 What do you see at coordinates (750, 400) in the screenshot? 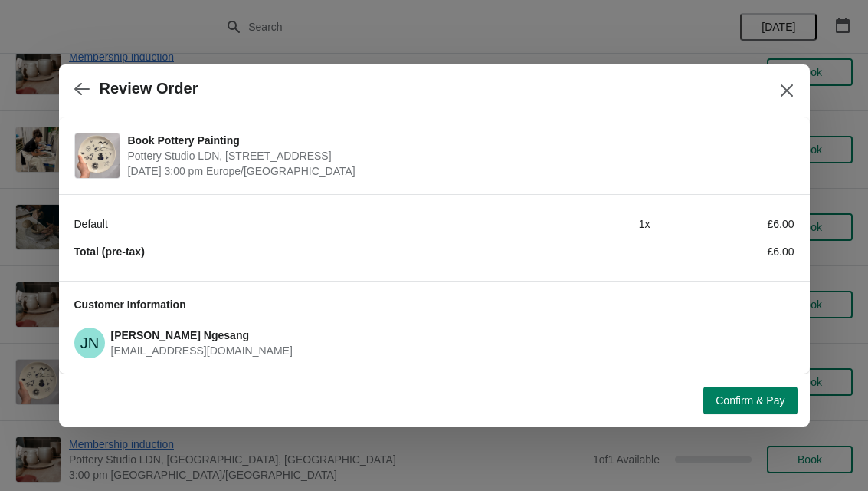
I see `span: Confirm & Pay` at bounding box center [750, 400].